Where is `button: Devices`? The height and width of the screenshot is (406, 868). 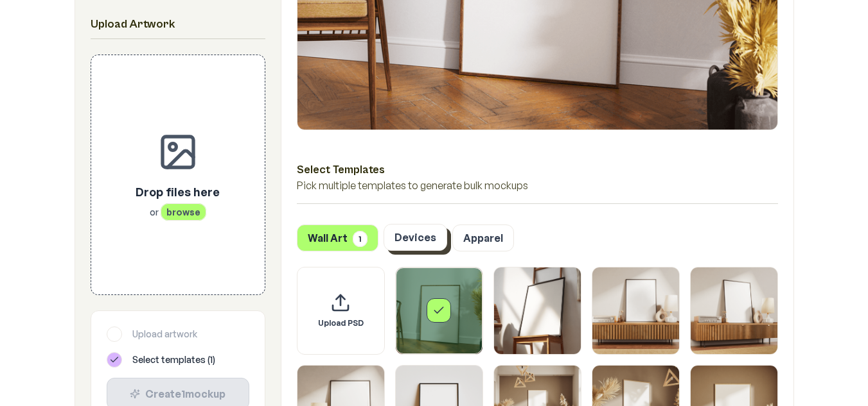 button: Devices is located at coordinates (415, 237).